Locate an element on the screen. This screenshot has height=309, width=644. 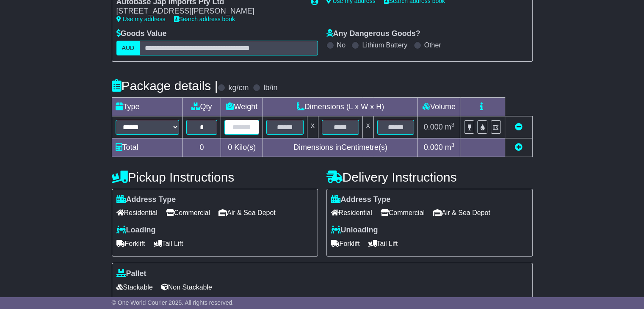
span: © One World Courier 2025. All rights reserved. is located at coordinates (173, 303).